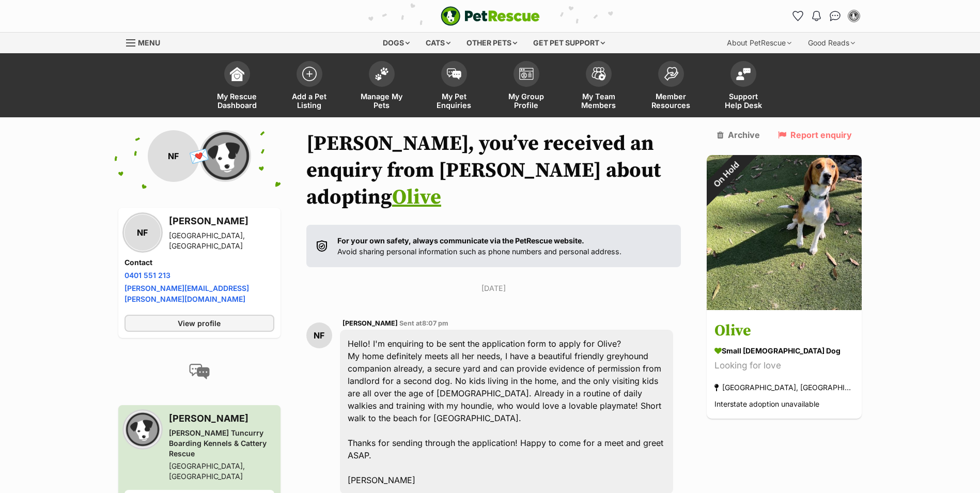 The width and height of the screenshot is (980, 493). I want to click on ul: Account quick links, so click(826, 16).